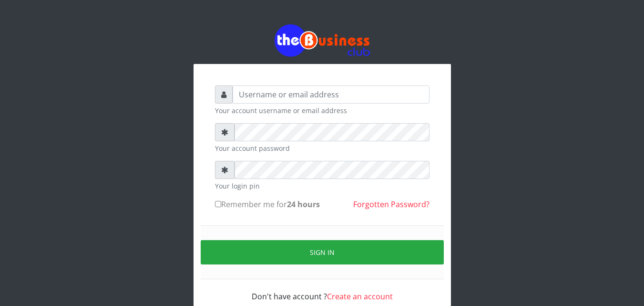 This screenshot has height=306, width=644. Describe the element at coordinates (322, 252) in the screenshot. I see `button: Sign in` at that location.